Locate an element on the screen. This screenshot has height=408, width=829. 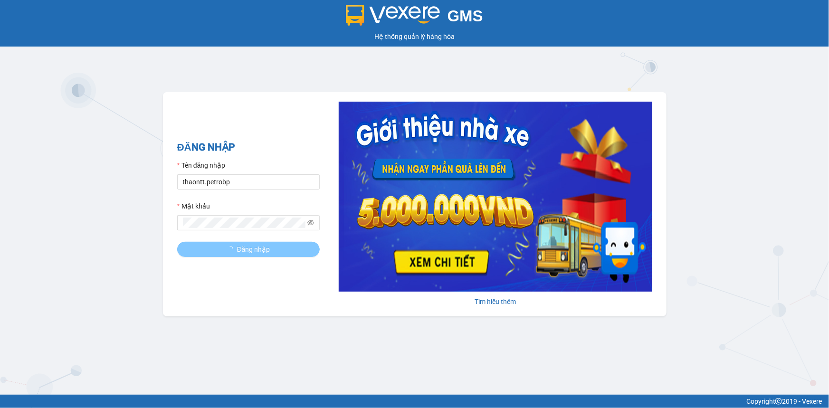
label: Mật khẩu is located at coordinates (193, 206).